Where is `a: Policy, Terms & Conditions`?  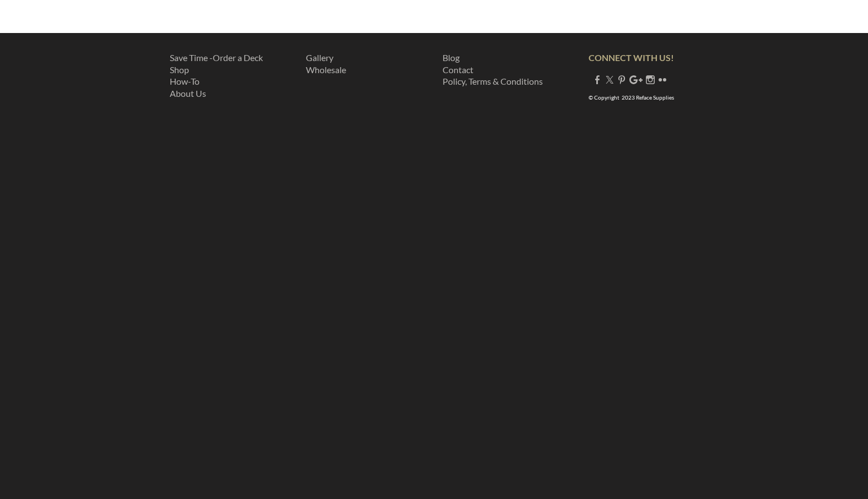
a: Policy, Terms & Conditions is located at coordinates (493, 81).